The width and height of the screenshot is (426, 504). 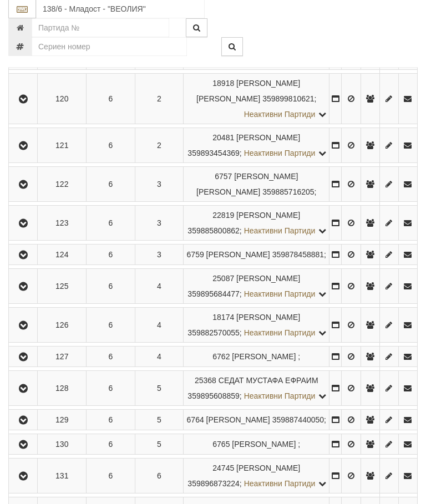 I want to click on td: 128, so click(x=62, y=389).